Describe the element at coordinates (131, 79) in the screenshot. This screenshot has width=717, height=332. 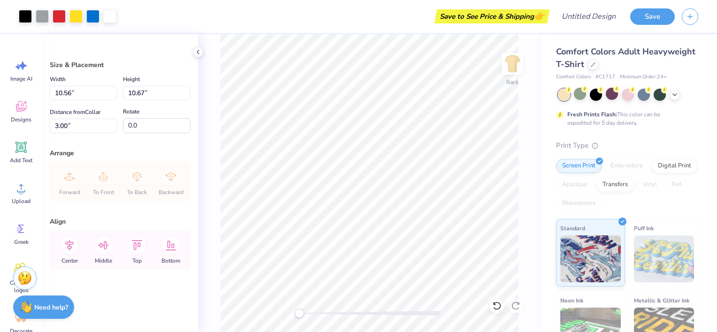
I see `label: Height` at that location.